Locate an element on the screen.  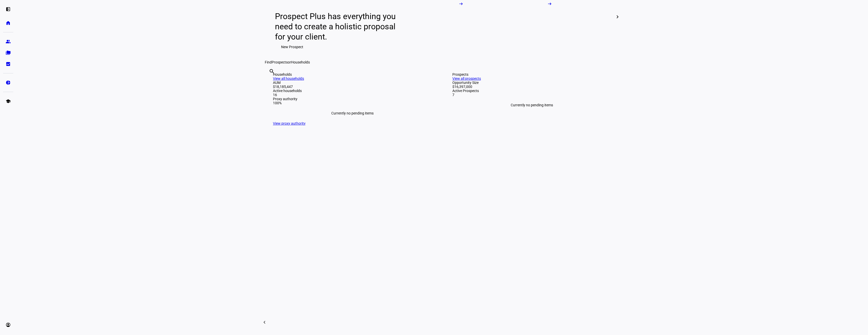
span: Households is located at coordinates (300, 62).